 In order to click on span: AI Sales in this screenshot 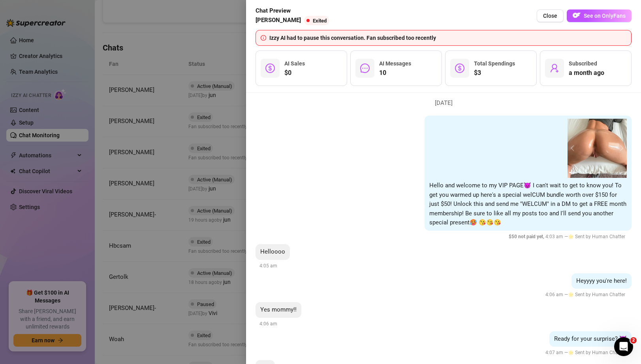, I will do `click(295, 63)`.